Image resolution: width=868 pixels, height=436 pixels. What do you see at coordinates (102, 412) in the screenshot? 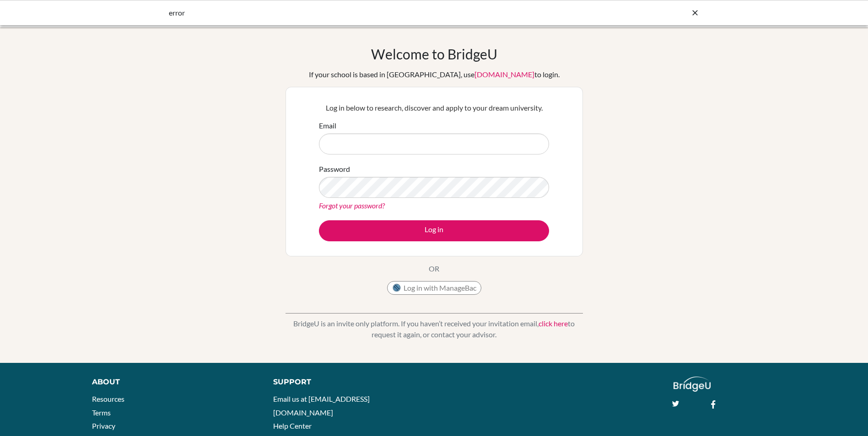
I see `a: Terms` at bounding box center [102, 412].